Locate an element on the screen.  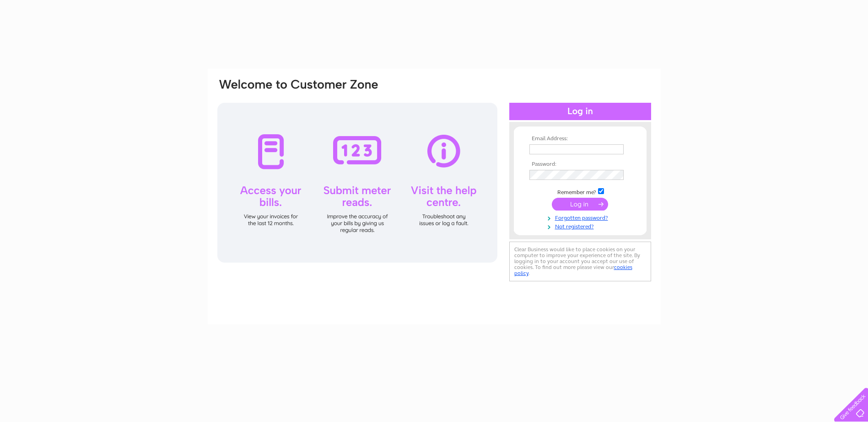
a: Forgotten password? is located at coordinates (581, 217).